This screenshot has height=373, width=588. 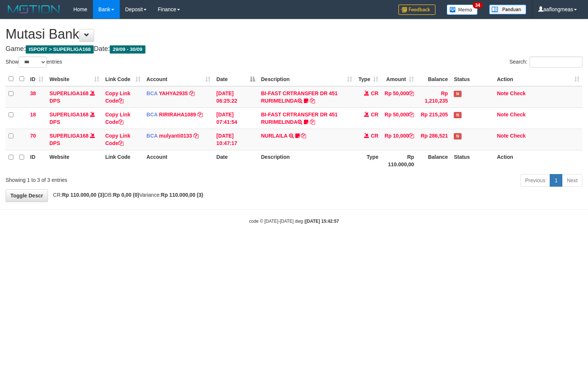 What do you see at coordinates (307, 79) in the screenshot?
I see `th: Description: activate to sort column ascending` at bounding box center [307, 79].